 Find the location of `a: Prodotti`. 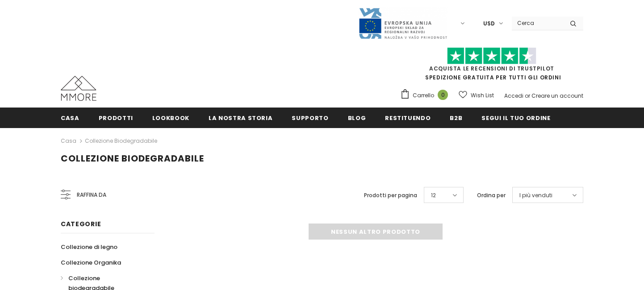

a: Prodotti is located at coordinates (116, 118).